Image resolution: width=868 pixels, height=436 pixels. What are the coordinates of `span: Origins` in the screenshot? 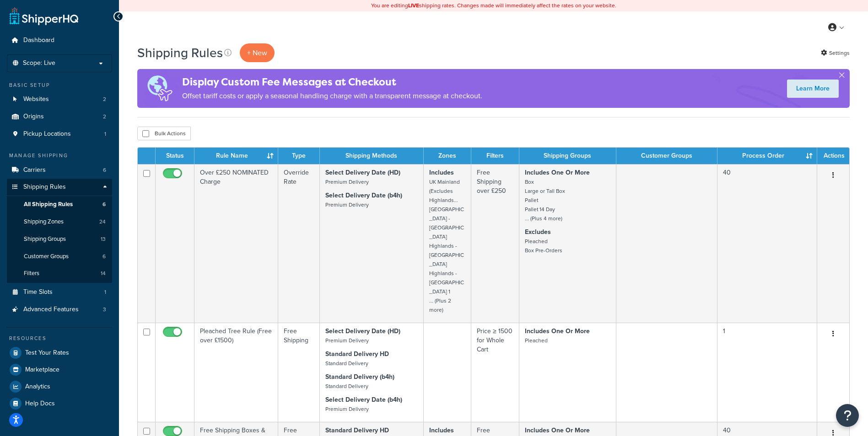 It's located at (33, 116).